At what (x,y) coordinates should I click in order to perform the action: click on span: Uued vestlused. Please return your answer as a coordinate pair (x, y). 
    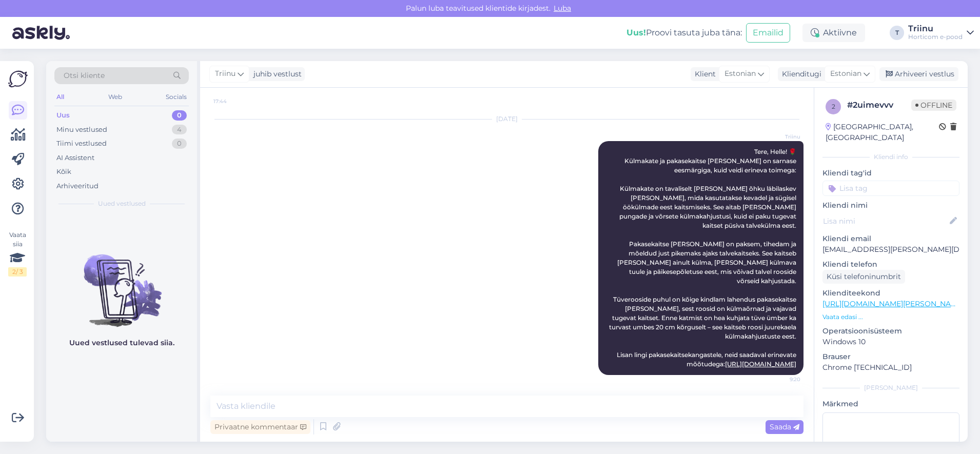
    Looking at the image, I should click on (122, 204).